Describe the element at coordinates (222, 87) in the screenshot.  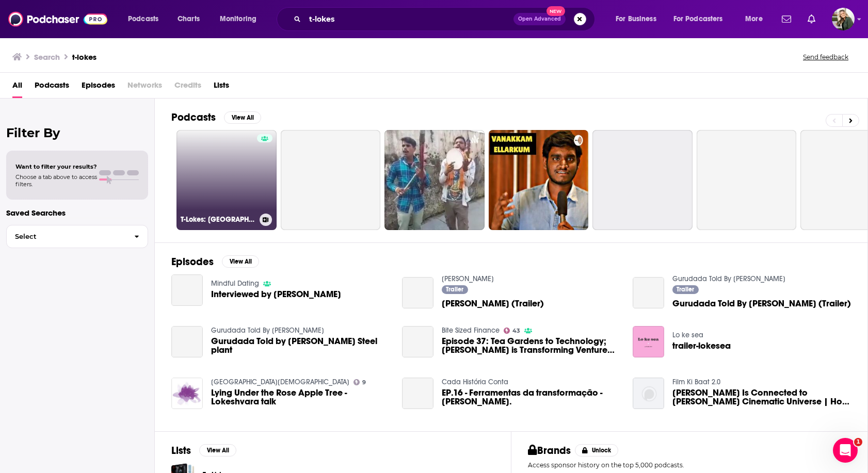
I see `span: Lists` at that location.